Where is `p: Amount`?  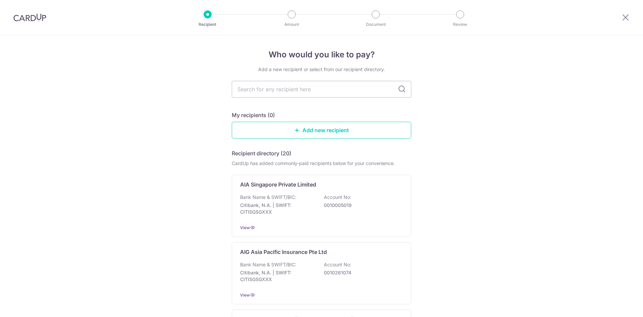
p: Amount is located at coordinates (292, 24).